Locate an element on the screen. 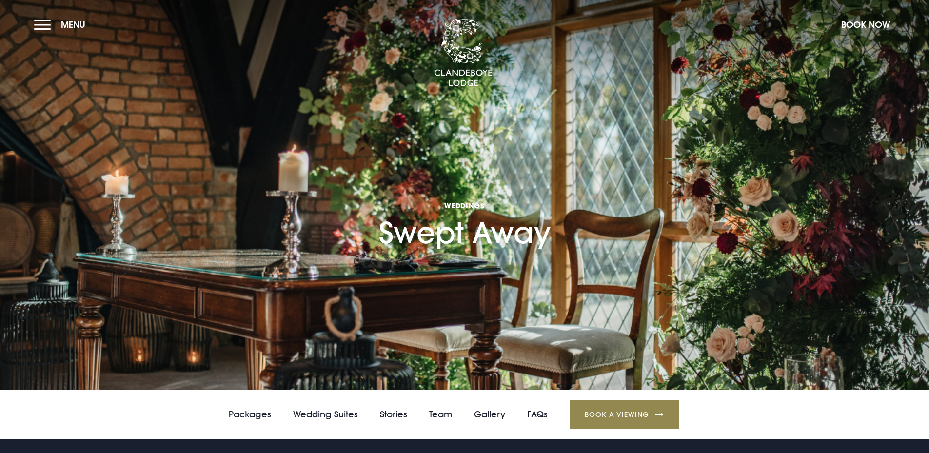  h1: Swept Away is located at coordinates (465, 197).